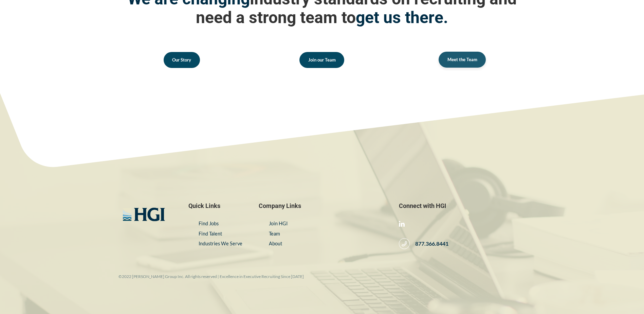  What do you see at coordinates (322, 205) in the screenshot?
I see `span: Company Links` at bounding box center [322, 205].